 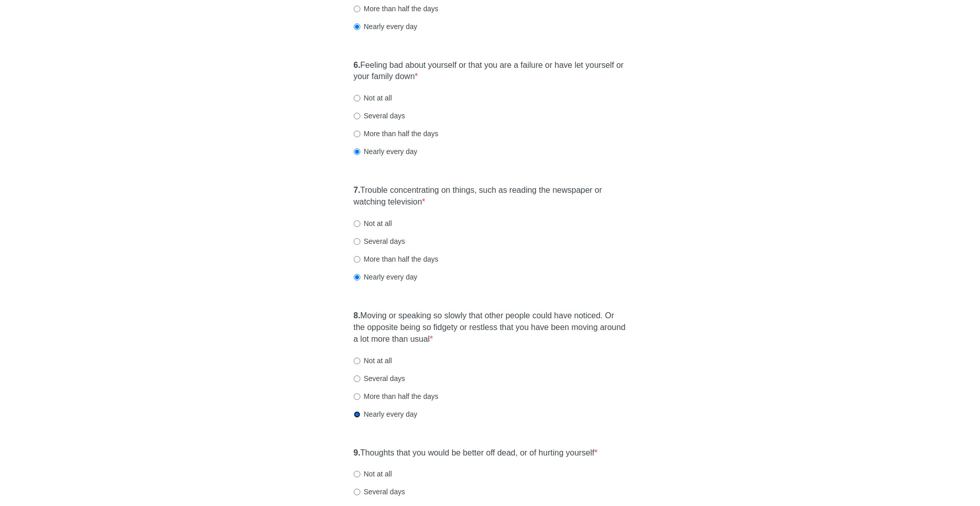 I want to click on label: Trouble concentrating on things, such as reading the newspaper or watching television, so click(x=490, y=196).